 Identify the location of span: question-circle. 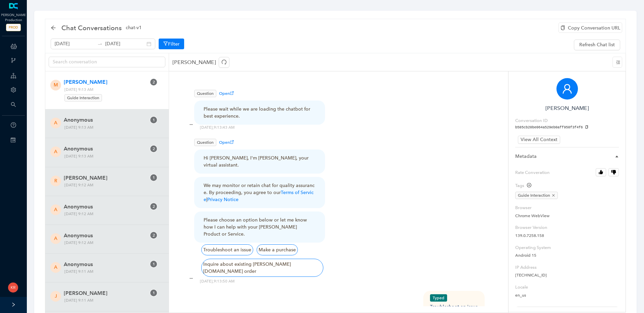
(13, 125).